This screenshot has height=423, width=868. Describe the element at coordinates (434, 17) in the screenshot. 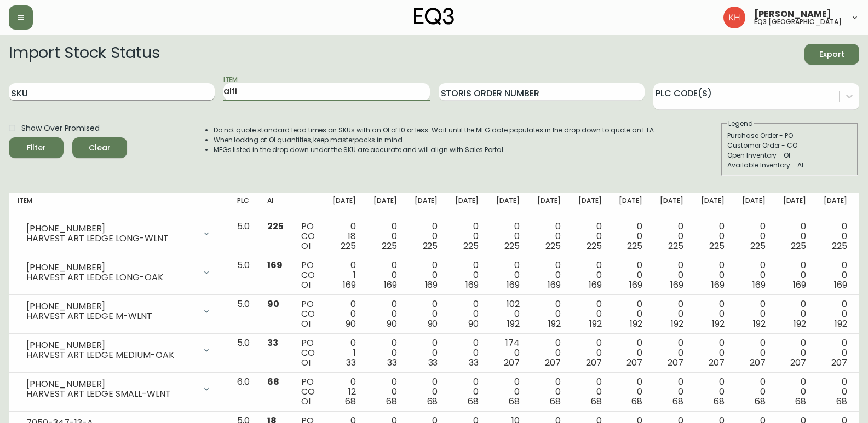

I see `img: logo` at that location.